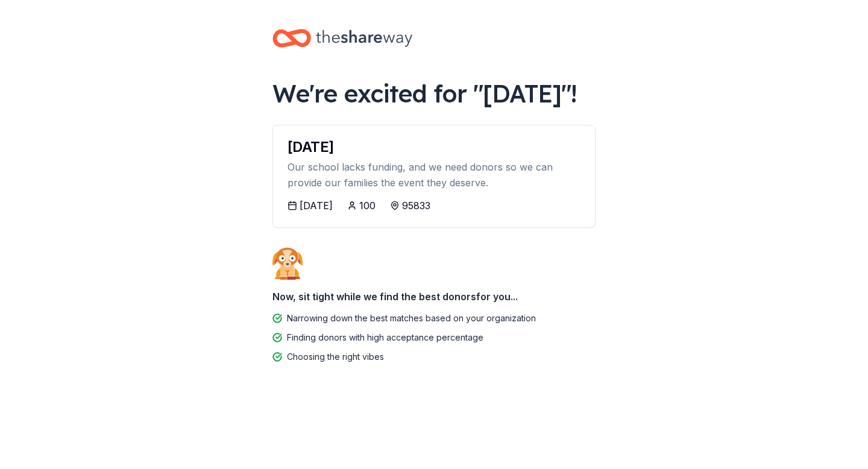 The height and width of the screenshot is (469, 868). Describe the element at coordinates (385, 338) in the screenshot. I see `div: Finding donors with high acceptance percentage` at that location.